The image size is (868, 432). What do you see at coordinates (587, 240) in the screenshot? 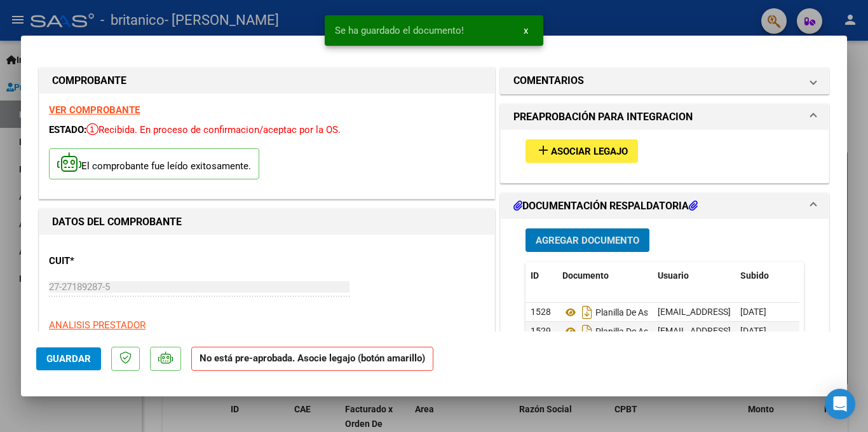
I see `button: Agregar Documento` at bounding box center [587, 240].